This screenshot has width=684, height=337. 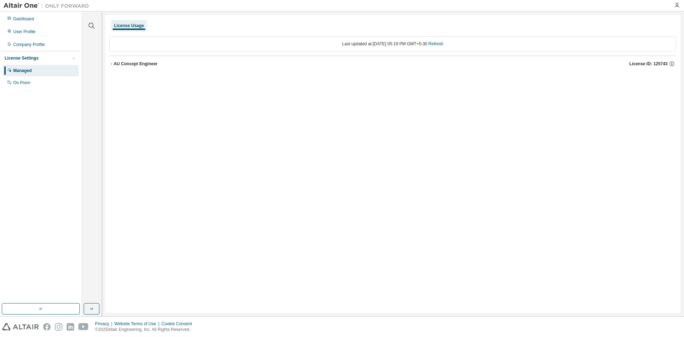 I want to click on div: License Usage, so click(x=129, y=26).